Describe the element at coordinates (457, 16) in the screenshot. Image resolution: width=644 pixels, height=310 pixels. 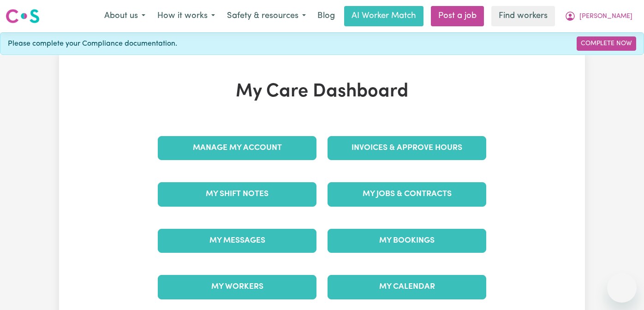
I see `a: Post a job` at that location.